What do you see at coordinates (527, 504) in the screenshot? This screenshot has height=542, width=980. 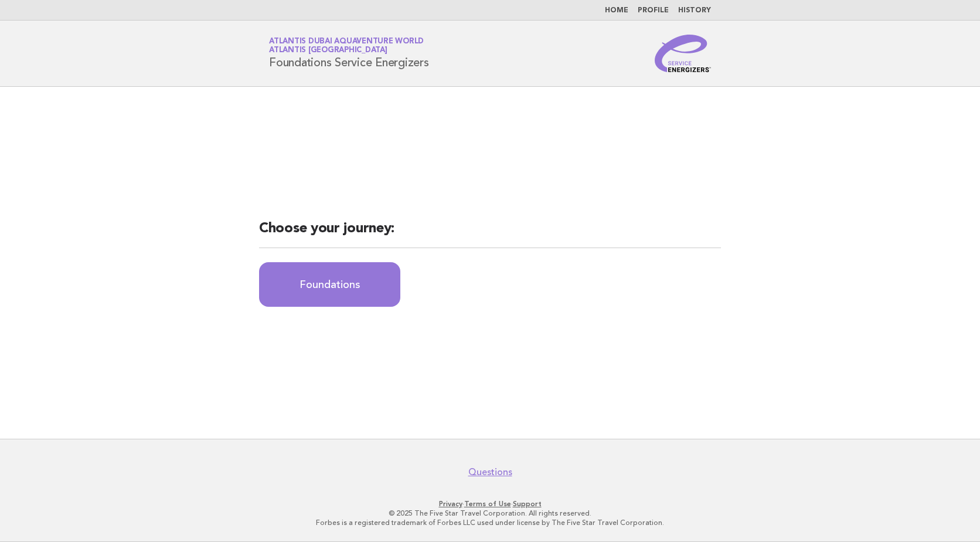 I see `a: Support` at bounding box center [527, 504].